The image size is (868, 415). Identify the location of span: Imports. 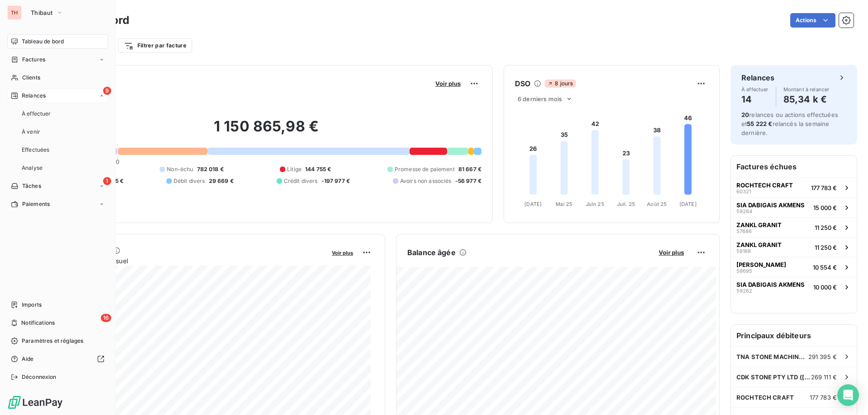
(32, 305).